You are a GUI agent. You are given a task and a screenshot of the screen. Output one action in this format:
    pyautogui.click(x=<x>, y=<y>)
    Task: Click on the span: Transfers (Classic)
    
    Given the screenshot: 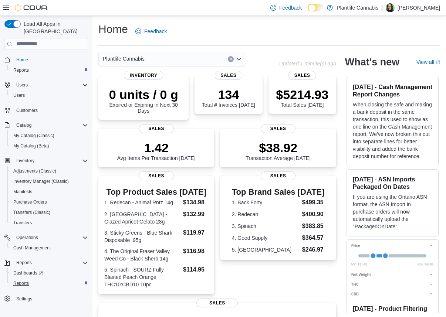 What is the action you would take?
    pyautogui.click(x=49, y=212)
    